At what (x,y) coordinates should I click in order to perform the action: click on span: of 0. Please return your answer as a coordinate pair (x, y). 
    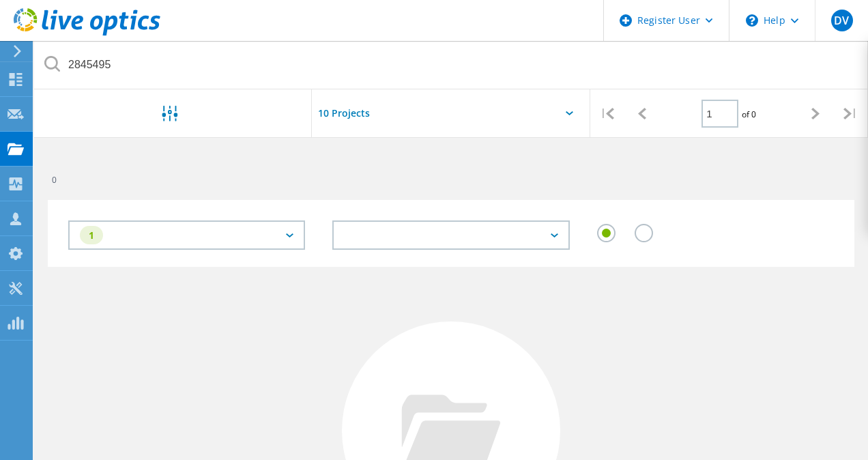
    Looking at the image, I should click on (749, 114).